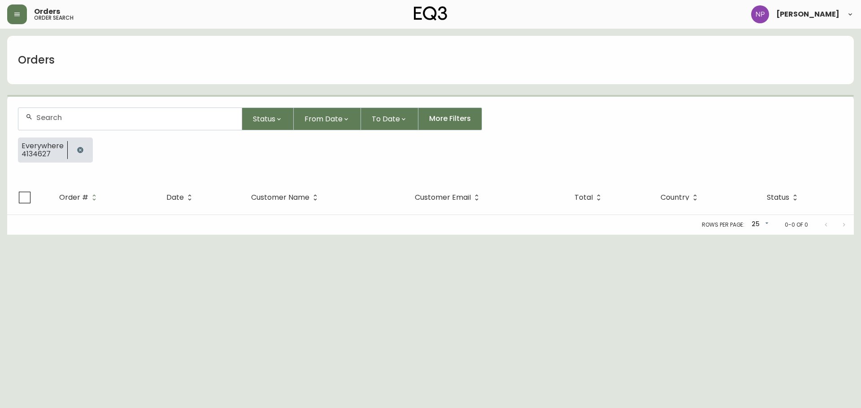  Describe the element at coordinates (43, 154) in the screenshot. I see `span: 4134627` at that location.